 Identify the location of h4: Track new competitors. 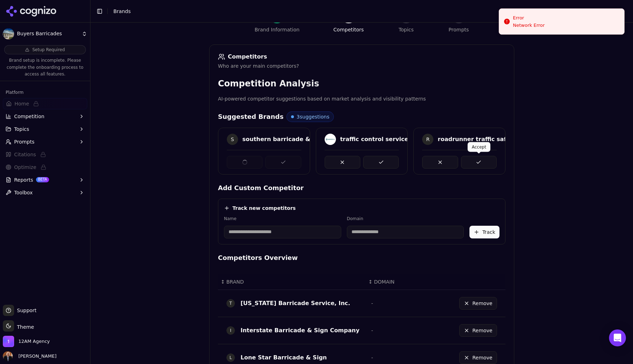
(264, 208).